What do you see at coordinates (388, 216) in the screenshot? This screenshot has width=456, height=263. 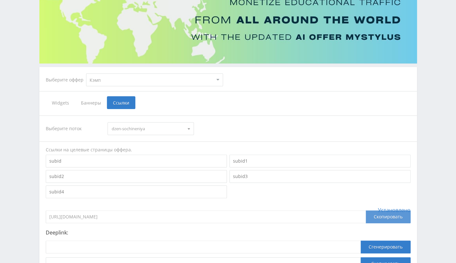 I see `div: Скопировать` at bounding box center [388, 216].